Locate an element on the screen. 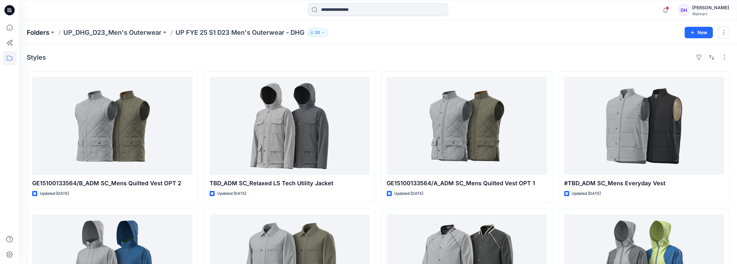 This screenshot has width=737, height=264. p: GE15100133564/B_ADM SC_Mens Quilted Vest OPT 2 is located at coordinates (112, 183).